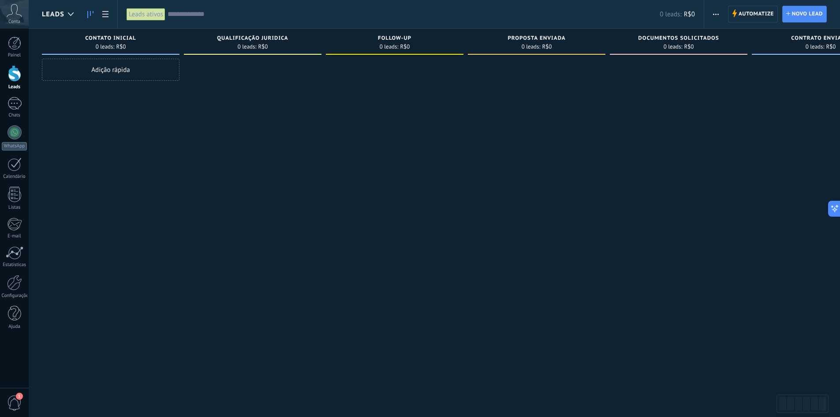 The height and width of the screenshot is (417, 840). What do you see at coordinates (15, 236) in the screenshot?
I see `div: E-mail` at bounding box center [15, 236].